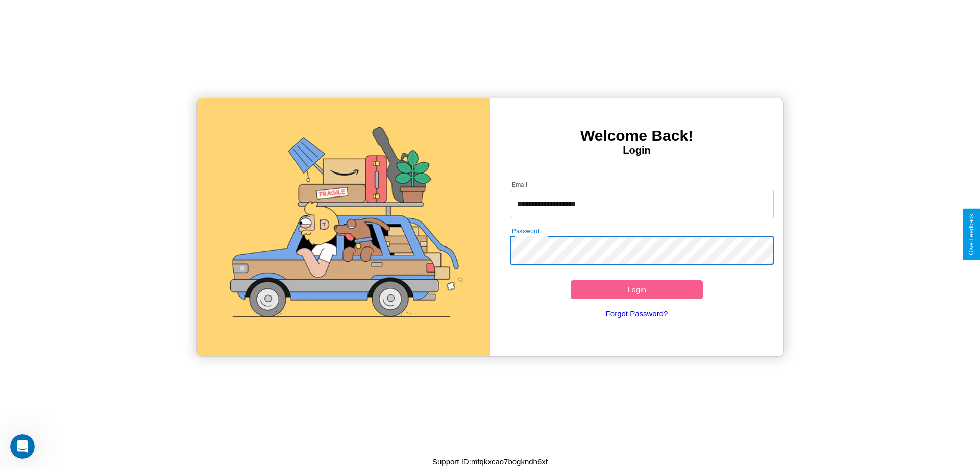  Describe the element at coordinates (636, 150) in the screenshot. I see `h4: Login` at that location.